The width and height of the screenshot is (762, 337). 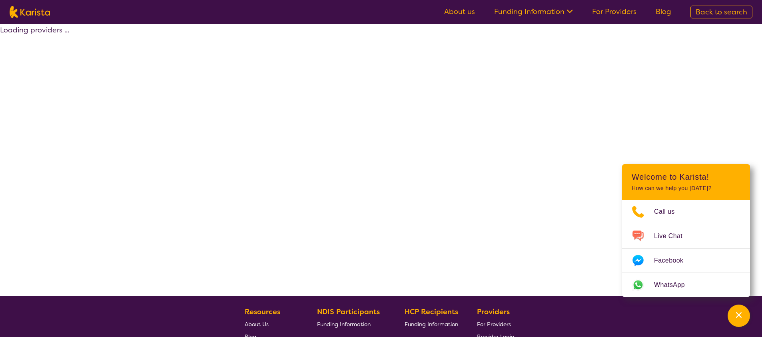 I want to click on a: About Us, so click(x=272, y=324).